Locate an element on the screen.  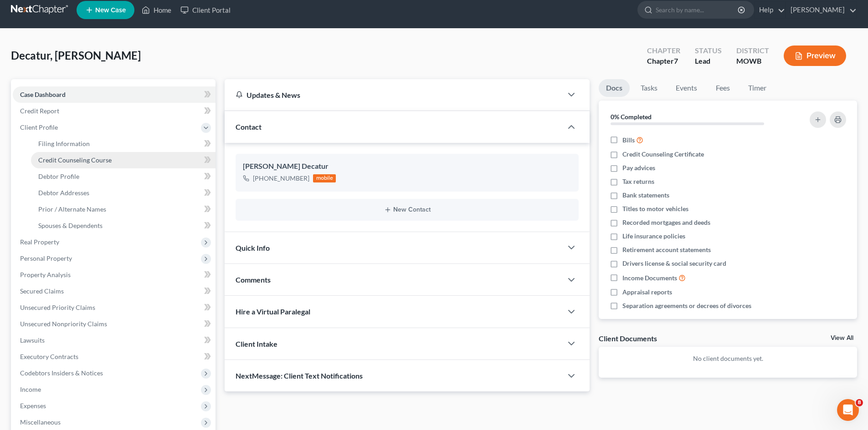
div: MOWB is located at coordinates (753, 61).